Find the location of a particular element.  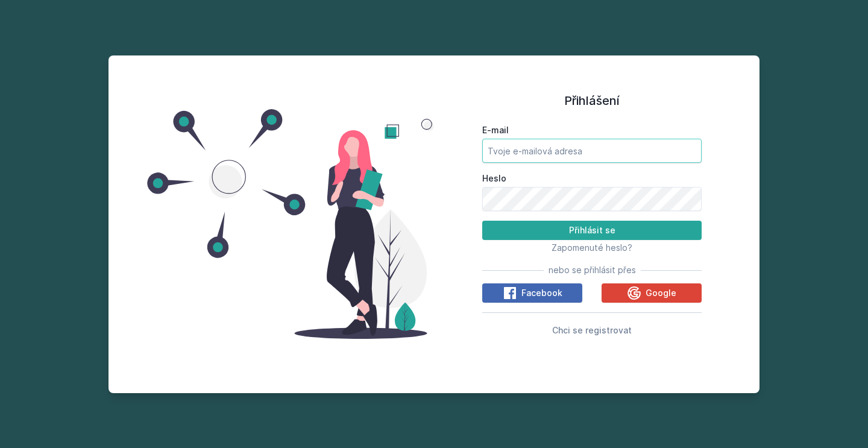

span: Chci se registrovat is located at coordinates (592, 329).